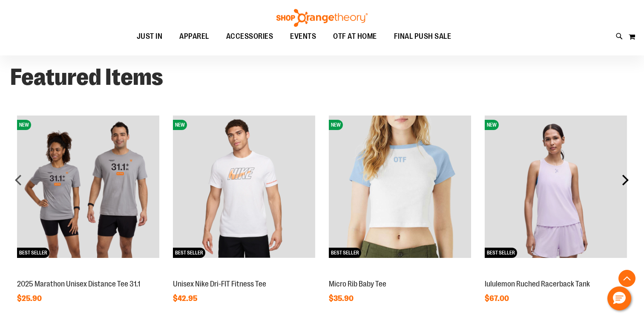 The height and width of the screenshot is (321, 644). What do you see at coordinates (556, 187) in the screenshot?
I see `img: lululemon Ruched Racerback Tank` at bounding box center [556, 187].